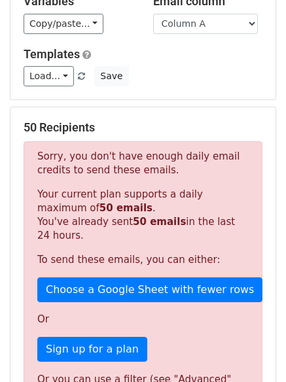 This screenshot has width=286, height=382. I want to click on a: Sign up for a plan, so click(92, 350).